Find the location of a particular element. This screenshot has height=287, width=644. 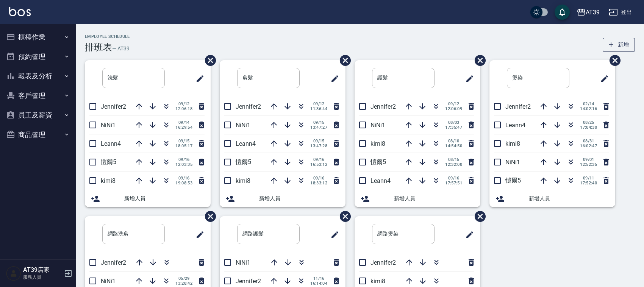

span: 17:35:47 is located at coordinates (454, 127).